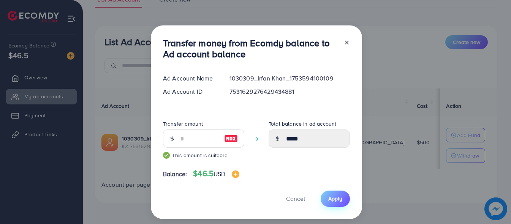 The height and width of the screenshot is (224, 511). I want to click on button: Cancel, so click(296, 199).